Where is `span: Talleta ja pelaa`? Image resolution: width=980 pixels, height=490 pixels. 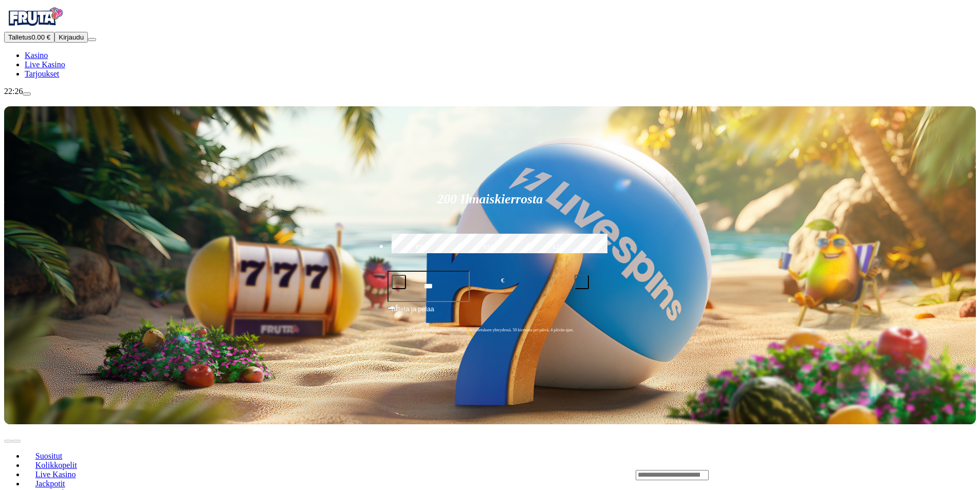 span: Talleta ja pelaa is located at coordinates (412, 314).